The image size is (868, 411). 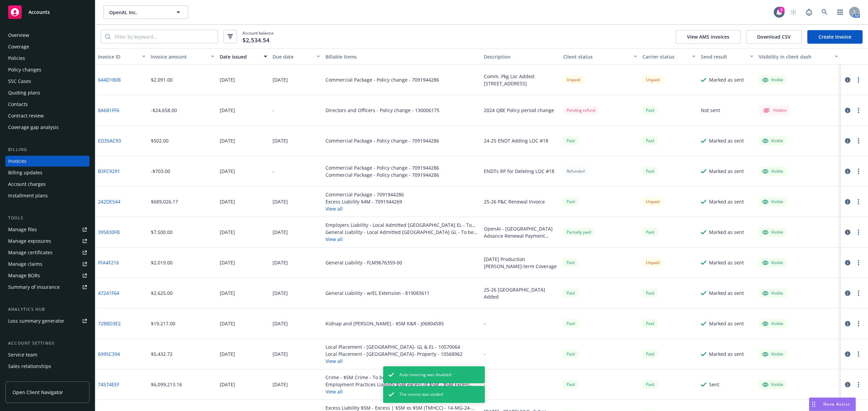 What do you see at coordinates (47, 378) in the screenshot?
I see `a: Related accounts` at bounding box center [47, 378].